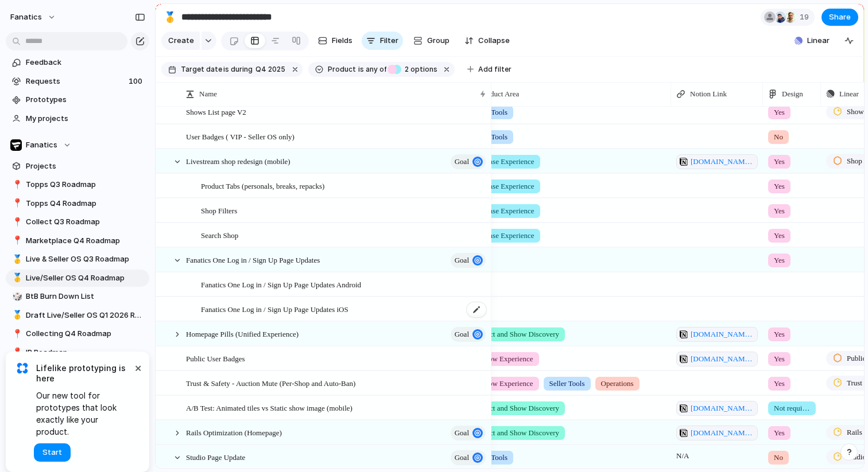 The width and height of the screenshot is (868, 472). I want to click on span: Notion Link, so click(708, 94).